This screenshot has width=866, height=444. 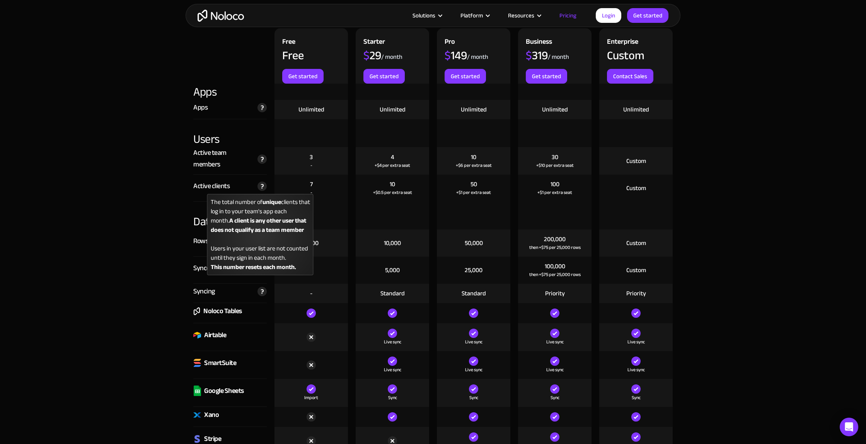 I want to click on div: Google Sheets, so click(x=224, y=391).